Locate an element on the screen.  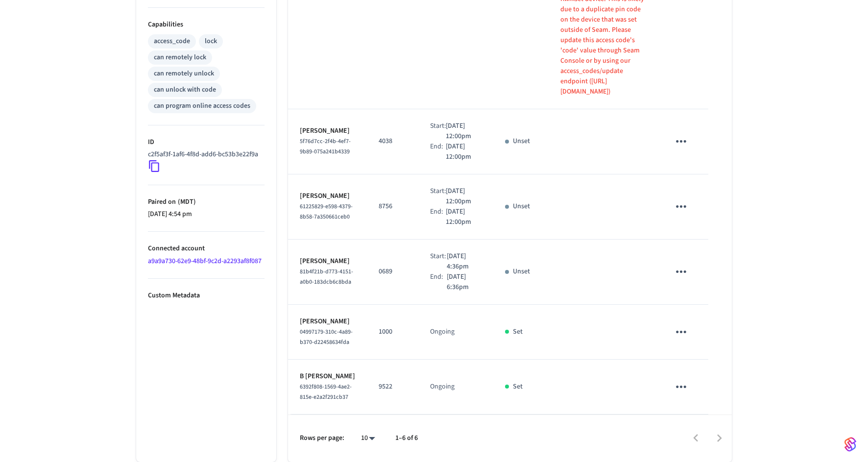
p: Capabilities is located at coordinates (206, 25).